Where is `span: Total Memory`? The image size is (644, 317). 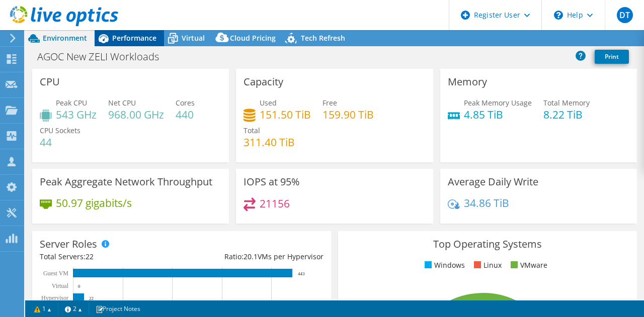
span: Total Memory is located at coordinates (566, 103).